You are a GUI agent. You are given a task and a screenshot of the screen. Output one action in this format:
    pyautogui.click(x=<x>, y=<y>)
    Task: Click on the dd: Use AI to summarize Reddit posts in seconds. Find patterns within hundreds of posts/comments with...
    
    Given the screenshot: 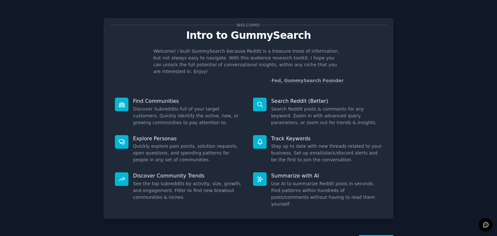 What is the action you would take?
    pyautogui.click(x=326, y=194)
    